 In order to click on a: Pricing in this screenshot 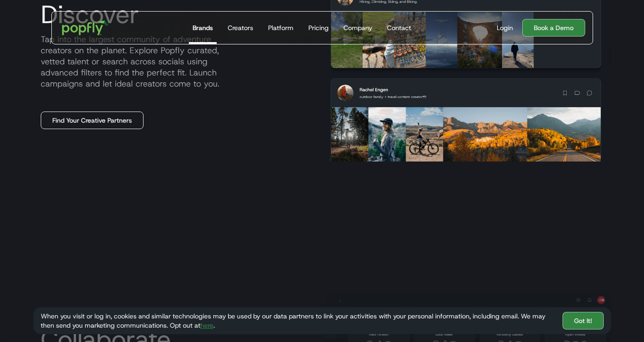, I will do `click(318, 28)`.